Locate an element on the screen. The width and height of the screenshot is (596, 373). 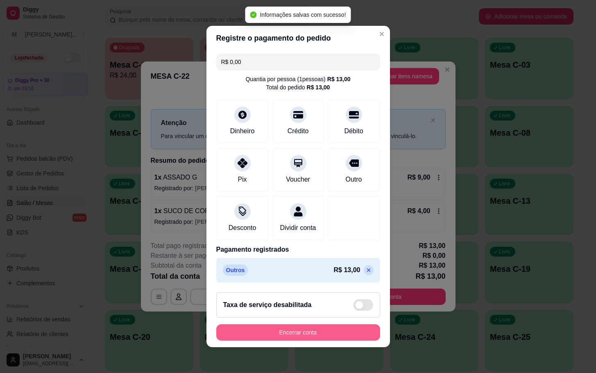
p: Outros is located at coordinates (236, 270).